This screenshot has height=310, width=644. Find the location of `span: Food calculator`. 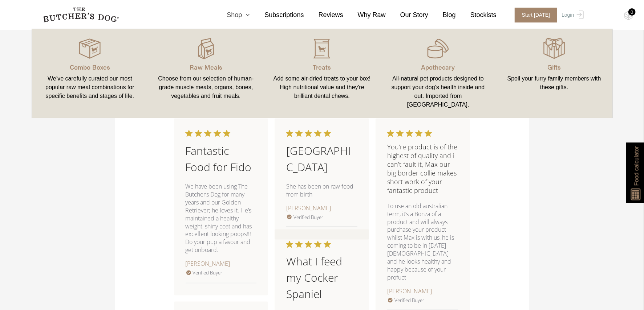

span: Food calculator is located at coordinates (636, 166).